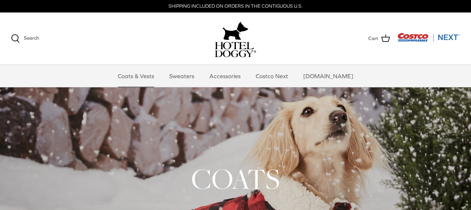 Image resolution: width=471 pixels, height=210 pixels. I want to click on a: Accessories, so click(225, 76).